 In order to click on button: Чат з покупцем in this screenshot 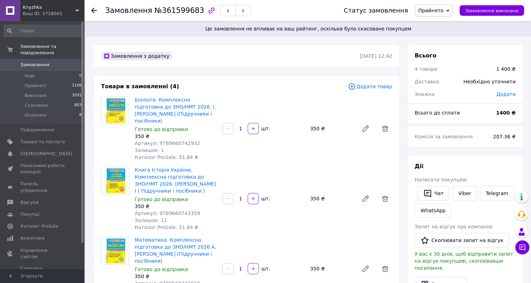, I will do `click(522, 248)`.